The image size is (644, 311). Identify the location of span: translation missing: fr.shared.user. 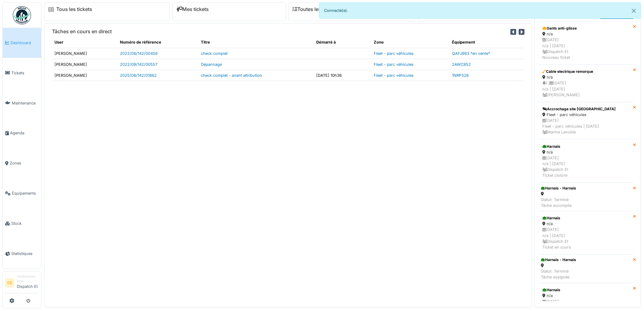
(59, 42).